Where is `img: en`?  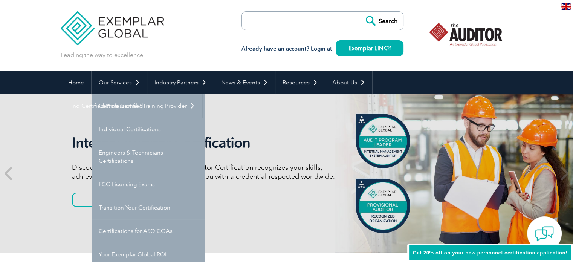
img: en is located at coordinates (566, 6).